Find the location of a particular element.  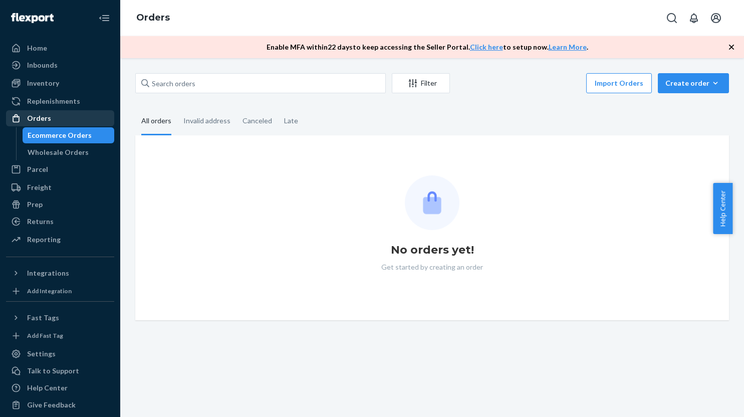

div: Add Fast Tag is located at coordinates (45, 335).